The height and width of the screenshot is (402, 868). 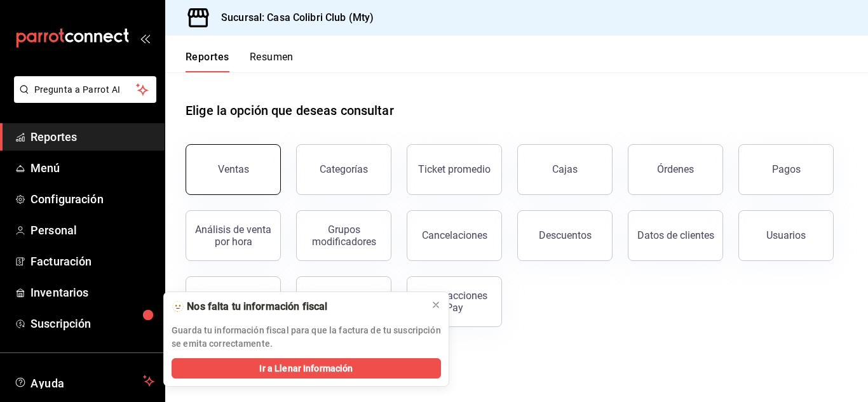 I want to click on div: Costos y márgenes, so click(x=233, y=302).